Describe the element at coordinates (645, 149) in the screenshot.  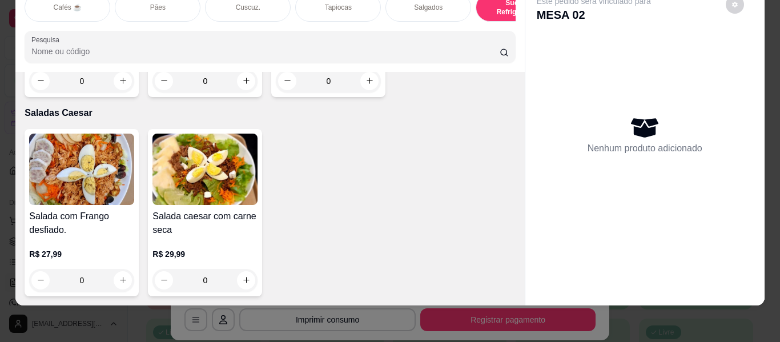
I see `p: Nenhum produto adicionado` at that location.